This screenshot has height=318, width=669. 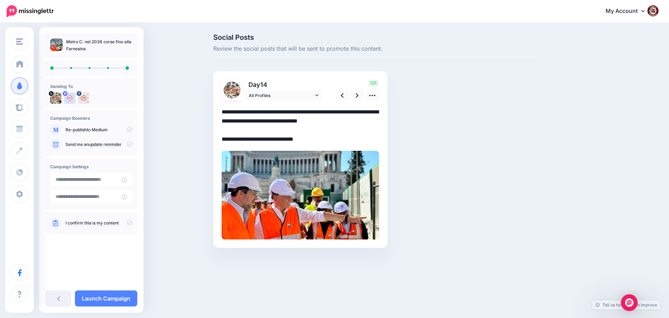 What do you see at coordinates (99, 130) in the screenshot?
I see `p: to Medium` at bounding box center [99, 130].